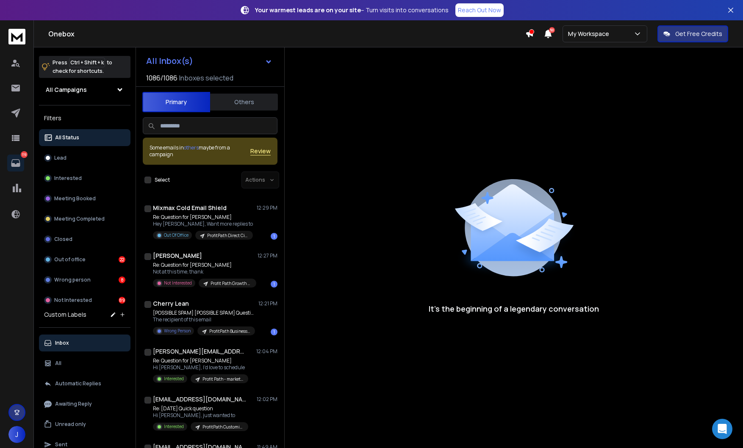  Describe the element at coordinates (70, 260) in the screenshot. I see `p: Out of office` at that location.